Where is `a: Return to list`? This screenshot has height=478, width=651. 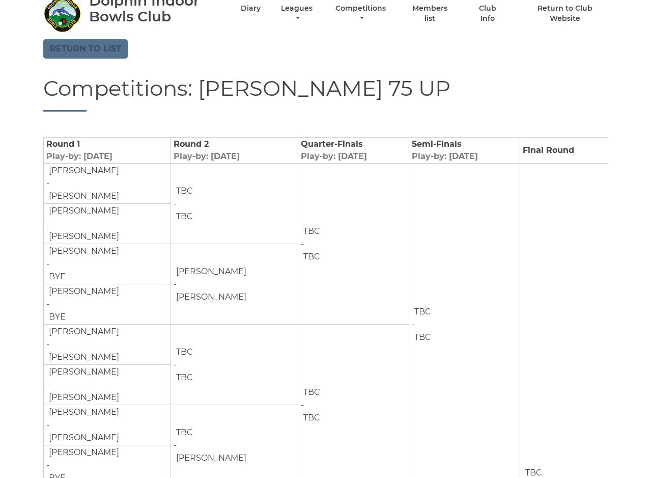 a: Return to list is located at coordinates (86, 49).